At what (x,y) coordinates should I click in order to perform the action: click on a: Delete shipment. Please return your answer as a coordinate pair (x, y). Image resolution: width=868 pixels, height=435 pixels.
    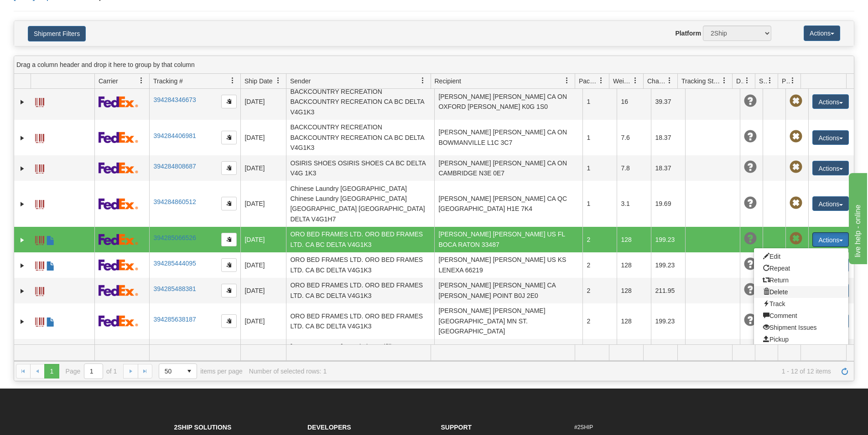
    Looking at the image, I should click on (800, 292).